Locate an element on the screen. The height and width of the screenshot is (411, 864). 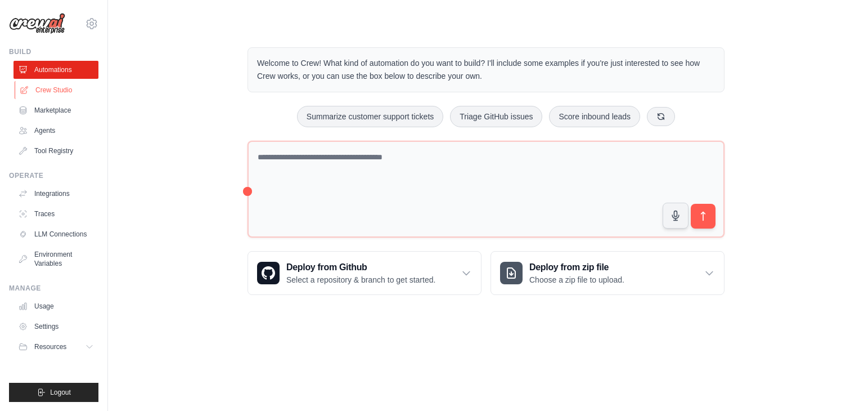
p: Select a repository & branch to get started. is located at coordinates (360, 280).